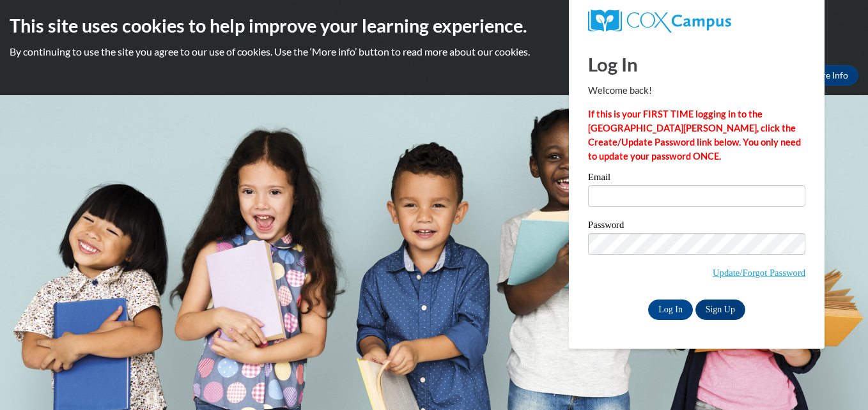 The width and height of the screenshot is (868, 410). Describe the element at coordinates (696, 91) in the screenshot. I see `p: Welcome back!` at that location.